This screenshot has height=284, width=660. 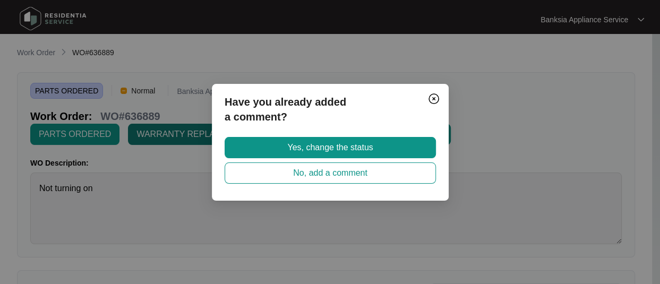 What do you see at coordinates (330, 117) in the screenshot?
I see `p: a comment?` at bounding box center [330, 117].